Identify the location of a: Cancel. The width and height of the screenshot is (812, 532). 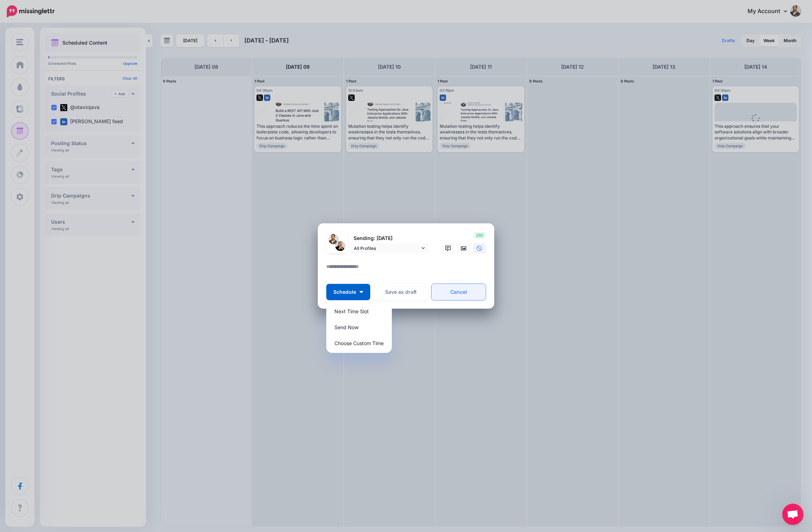
(458, 292).